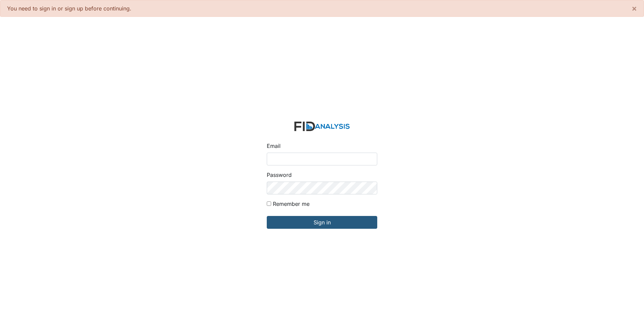  What do you see at coordinates (291, 204) in the screenshot?
I see `label: Remember me` at bounding box center [291, 204].